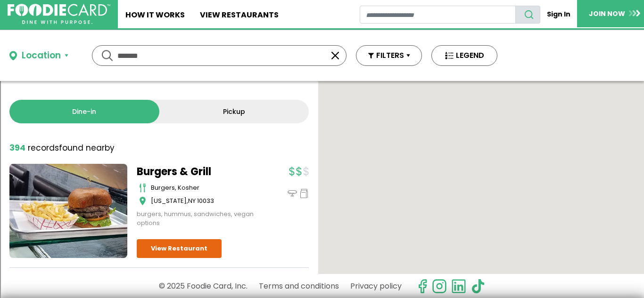 The width and height of the screenshot is (644, 298). What do you see at coordinates (528, 14) in the screenshot?
I see `button: search` at bounding box center [528, 14].